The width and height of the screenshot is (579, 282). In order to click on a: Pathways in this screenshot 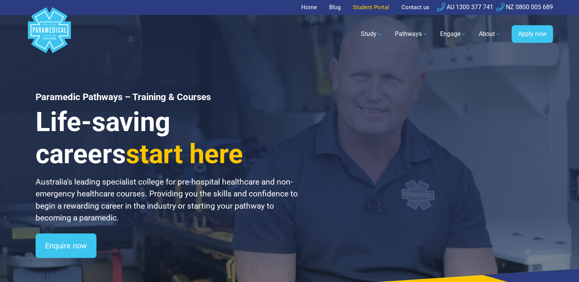, I will do `click(411, 34)`.